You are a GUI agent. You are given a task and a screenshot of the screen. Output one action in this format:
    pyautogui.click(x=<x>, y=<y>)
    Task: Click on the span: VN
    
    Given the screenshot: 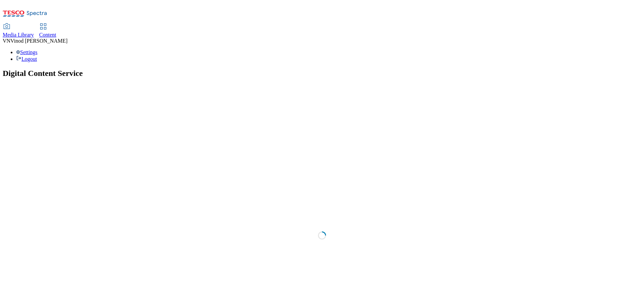 What is the action you would take?
    pyautogui.click(x=6, y=41)
    